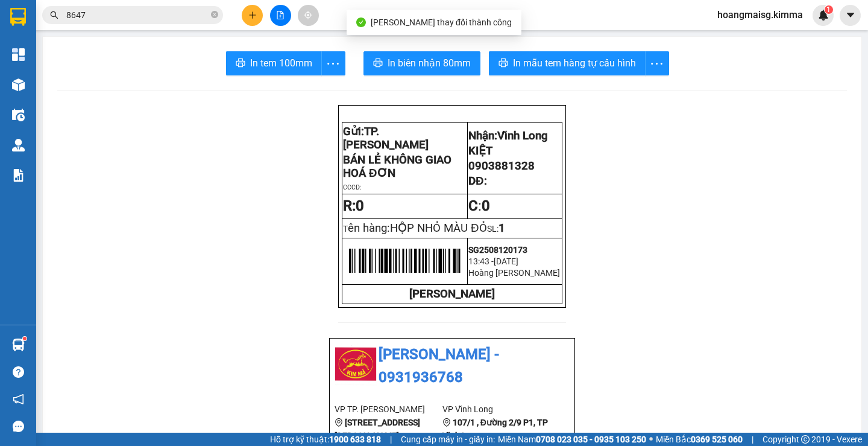 The width and height of the screenshot is (868, 446). What do you see at coordinates (397, 167) in the screenshot?
I see `span: BÁN LẺ KHÔNG GIAO HOÁ ĐƠN` at bounding box center [397, 167].